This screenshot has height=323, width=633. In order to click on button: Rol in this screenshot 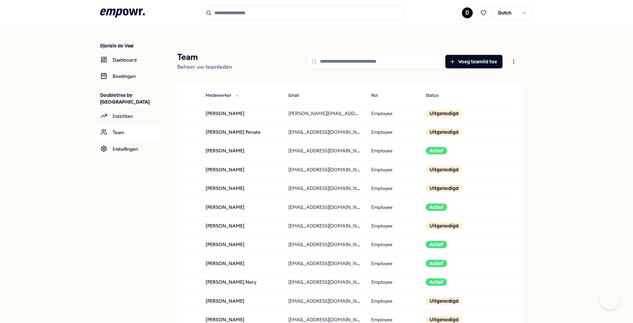, I will do `click(378, 96)`.